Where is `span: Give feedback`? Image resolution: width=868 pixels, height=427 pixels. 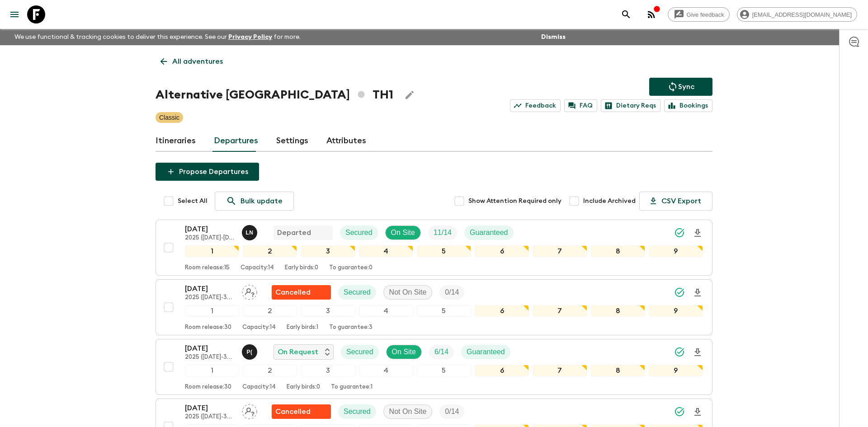
span: Give feedback is located at coordinates (705, 15).